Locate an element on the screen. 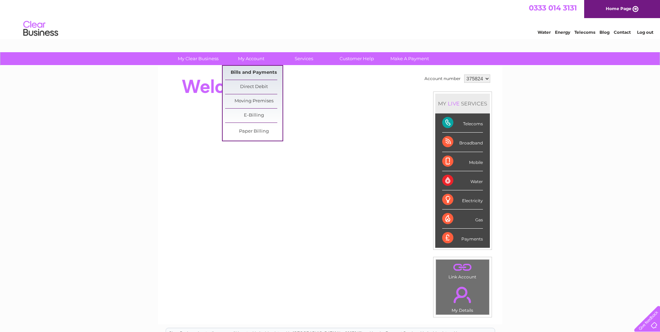 The width and height of the screenshot is (660, 332). div: Telecoms is located at coordinates (463, 123).